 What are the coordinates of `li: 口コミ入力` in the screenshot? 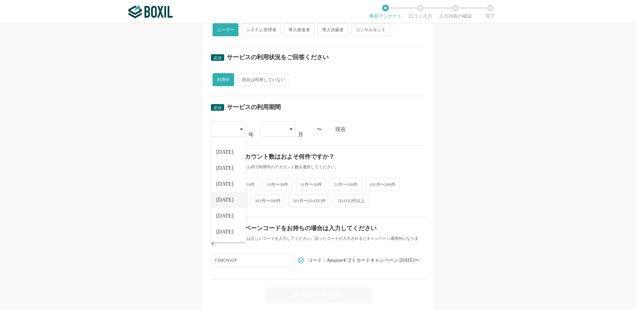 It's located at (420, 12).